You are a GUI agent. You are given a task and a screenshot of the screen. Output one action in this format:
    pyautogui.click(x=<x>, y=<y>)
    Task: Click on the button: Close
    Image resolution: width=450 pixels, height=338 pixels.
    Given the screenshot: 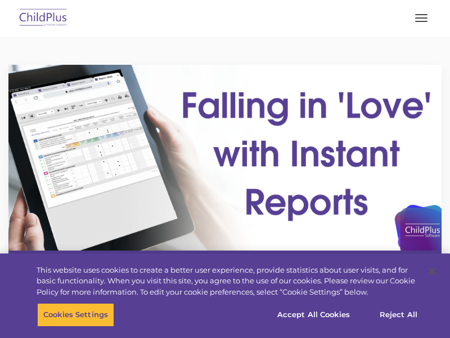 What is the action you would take?
    pyautogui.click(x=432, y=271)
    